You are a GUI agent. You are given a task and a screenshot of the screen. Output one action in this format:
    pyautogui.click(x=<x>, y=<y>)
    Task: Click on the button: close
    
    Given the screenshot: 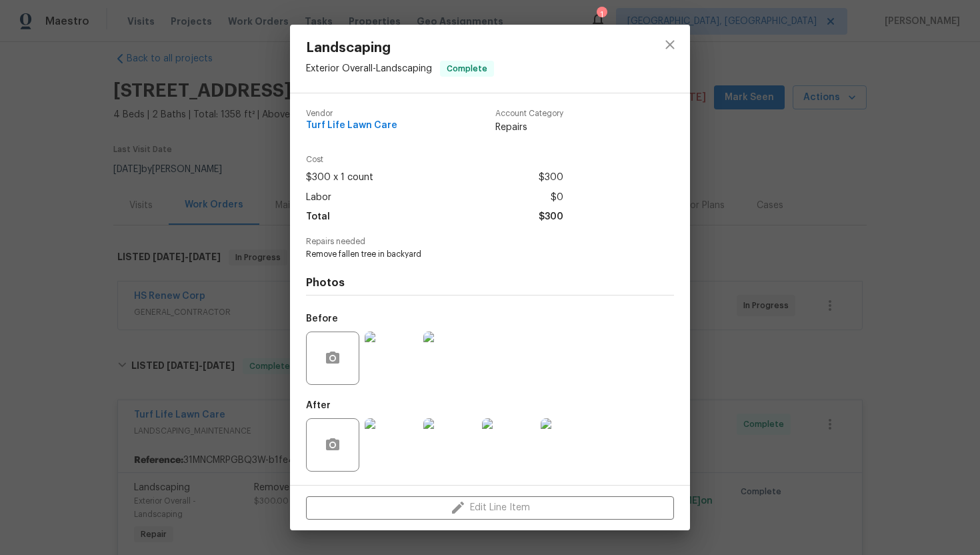 What is the action you would take?
    pyautogui.click(x=670, y=45)
    